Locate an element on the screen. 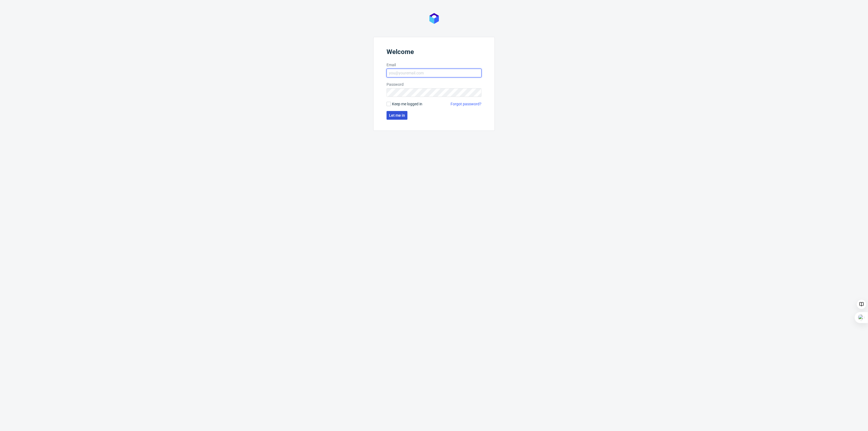 The height and width of the screenshot is (431, 868). label: Email is located at coordinates (434, 65).